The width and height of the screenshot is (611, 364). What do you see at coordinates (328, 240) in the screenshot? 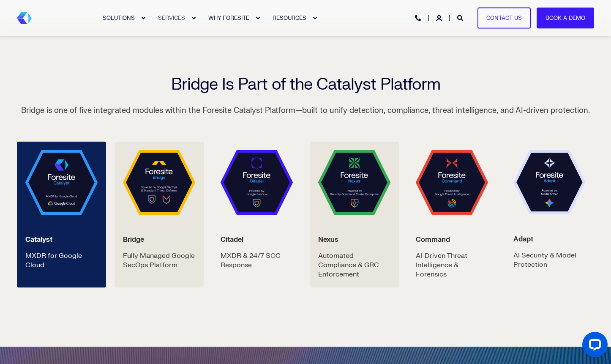
I see `strong: Nexus` at bounding box center [328, 240].